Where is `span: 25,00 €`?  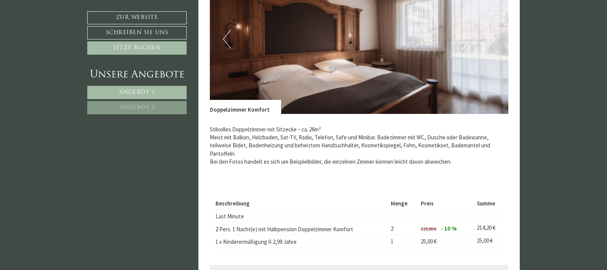 span: 25,00 € is located at coordinates (429, 241).